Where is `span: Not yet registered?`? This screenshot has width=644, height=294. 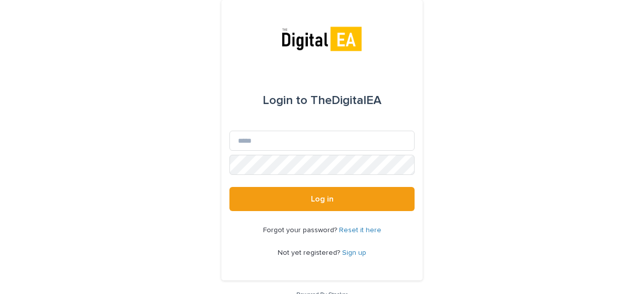
span: Not yet registered? is located at coordinates (310, 252).